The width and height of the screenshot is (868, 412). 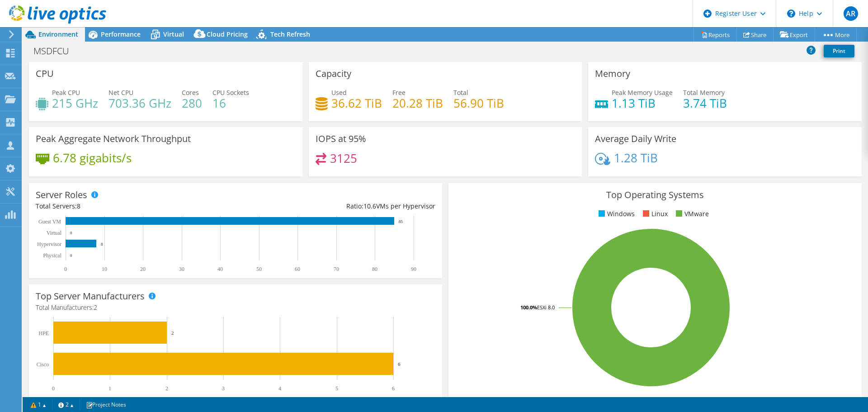 What do you see at coordinates (50, 222) in the screenshot?
I see `text: Guest VM` at bounding box center [50, 222].